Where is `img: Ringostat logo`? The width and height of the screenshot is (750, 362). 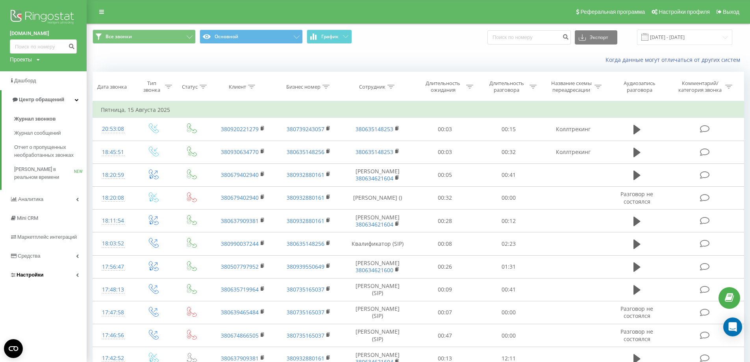
img: Ringostat logo is located at coordinates (43, 18).